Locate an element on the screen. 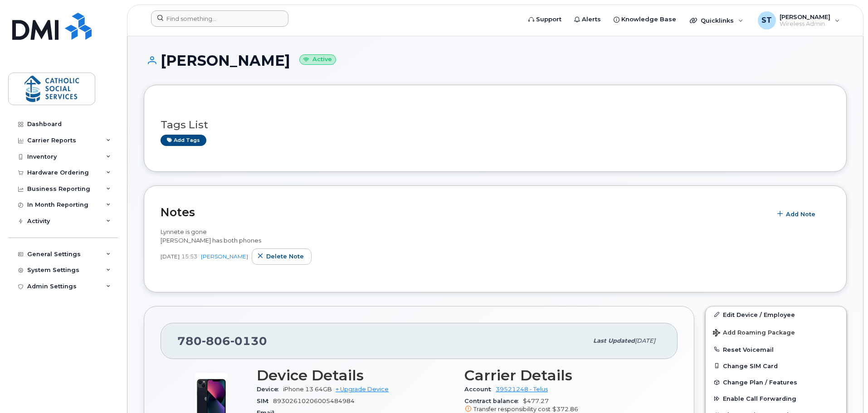 This screenshot has width=868, height=413. span: Transfer responsibility cost is located at coordinates (512, 409).